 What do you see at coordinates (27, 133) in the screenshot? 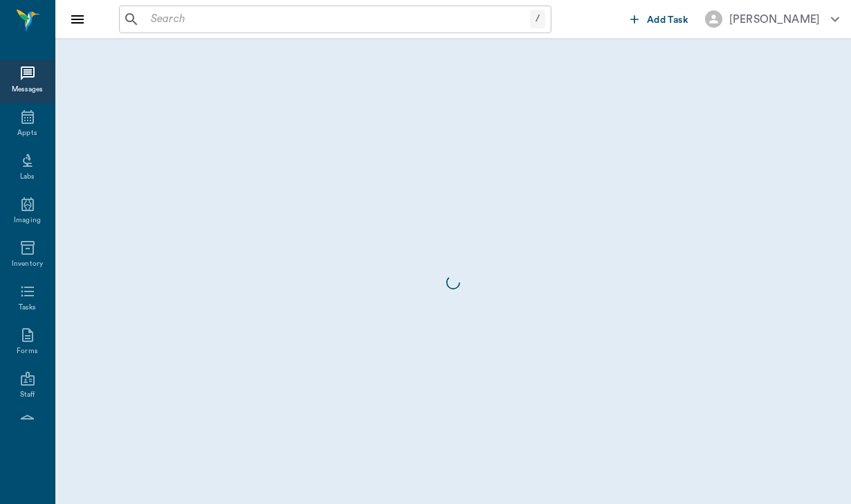
I see `div: Appts` at bounding box center [27, 133].